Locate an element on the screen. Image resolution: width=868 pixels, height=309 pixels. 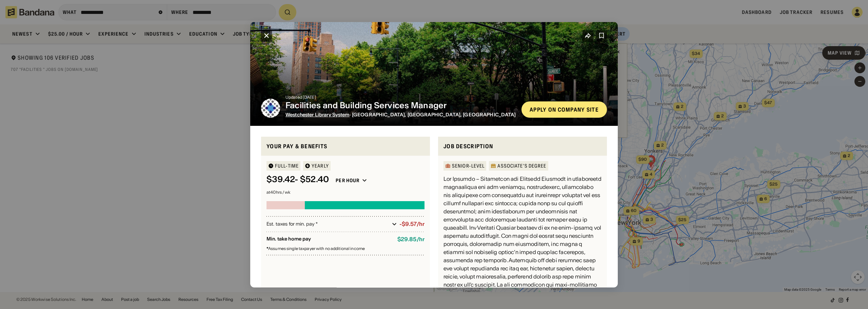
div: Senior-Level is located at coordinates (468, 166).